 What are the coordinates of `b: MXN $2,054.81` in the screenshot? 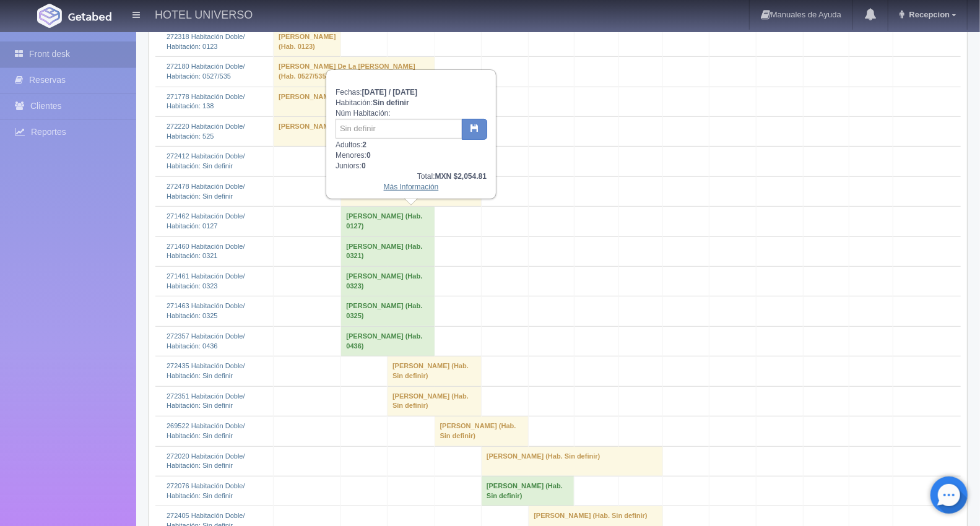 It's located at (460, 176).